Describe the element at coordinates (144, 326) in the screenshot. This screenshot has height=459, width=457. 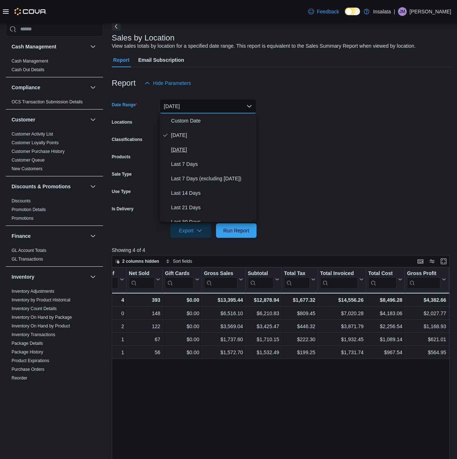
I see `div: 122` at that location.